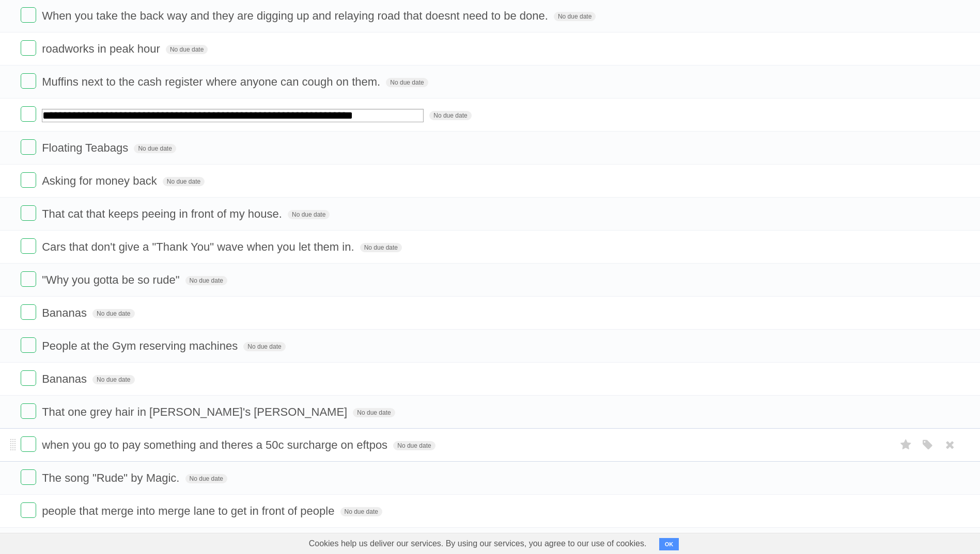  I want to click on button: OK, so click(669, 544).